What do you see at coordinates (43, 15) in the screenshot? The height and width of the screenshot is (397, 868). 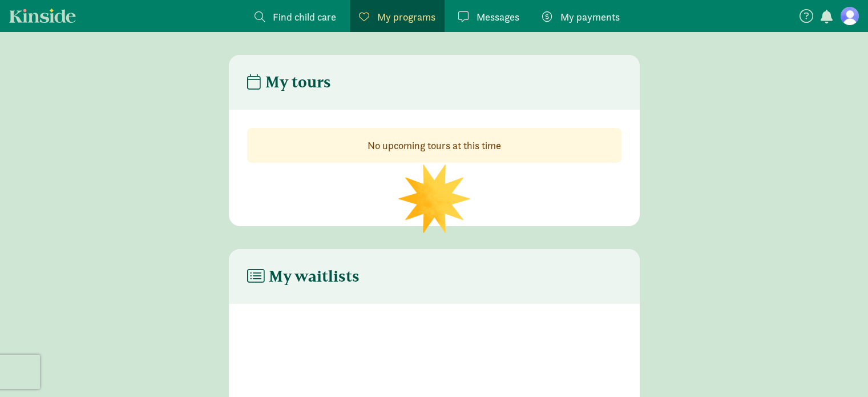 I see `a: Kinside` at bounding box center [43, 15].